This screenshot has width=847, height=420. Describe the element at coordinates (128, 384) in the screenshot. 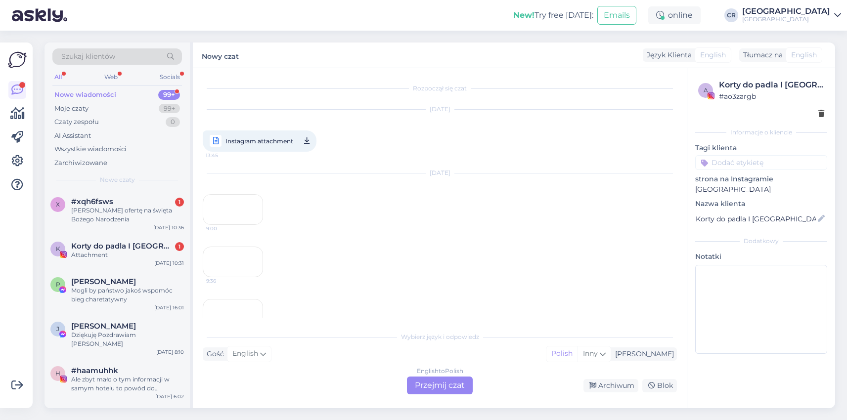

I see `div: Ale zbyt mało o tym informacji w samym hotelu to powód do chwalenia się 😄` at that location.